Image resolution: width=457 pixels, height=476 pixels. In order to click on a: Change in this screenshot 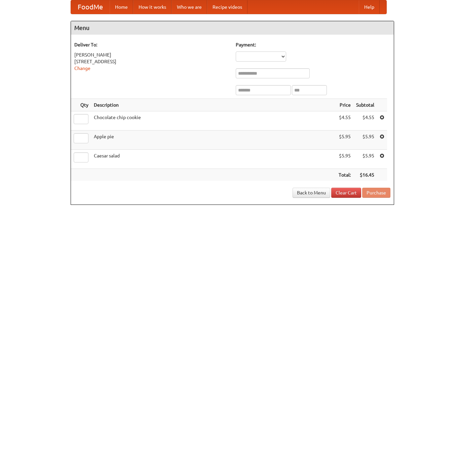, I will do `click(82, 68)`.